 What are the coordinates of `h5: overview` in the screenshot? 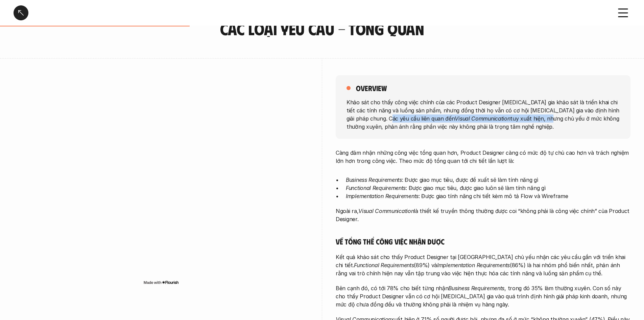 It's located at (372, 88).